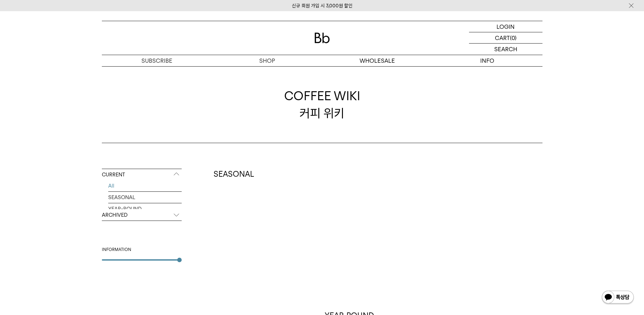 Image resolution: width=644 pixels, height=315 pixels. What do you see at coordinates (322, 38) in the screenshot?
I see `img: 로고` at bounding box center [322, 38].